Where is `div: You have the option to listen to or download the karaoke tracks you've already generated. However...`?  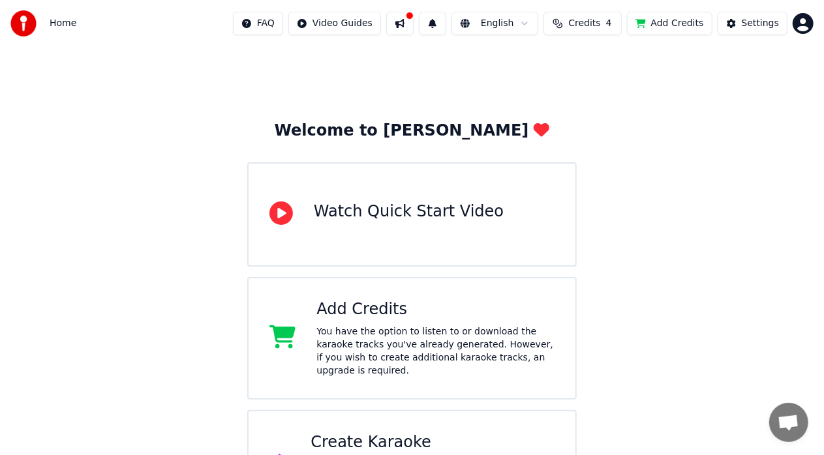
div: You have the option to listen to or download the karaoke tracks you've already generated. However... is located at coordinates (435, 352).